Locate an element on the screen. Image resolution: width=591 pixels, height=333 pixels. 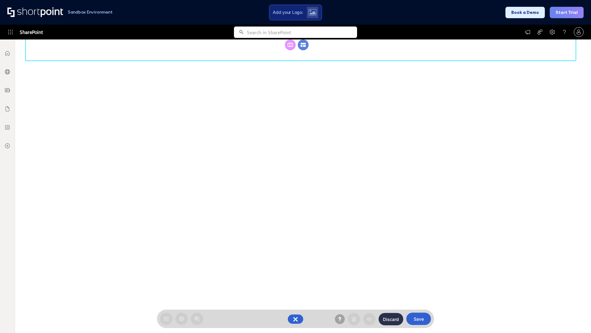
img: Upload logo is located at coordinates (313, 12).